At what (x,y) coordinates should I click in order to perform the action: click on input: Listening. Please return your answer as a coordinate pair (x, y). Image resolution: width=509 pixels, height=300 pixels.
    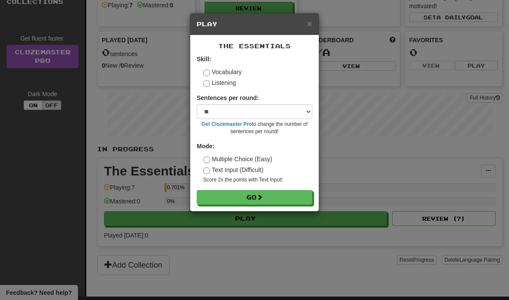
    Looking at the image, I should click on (206, 84).